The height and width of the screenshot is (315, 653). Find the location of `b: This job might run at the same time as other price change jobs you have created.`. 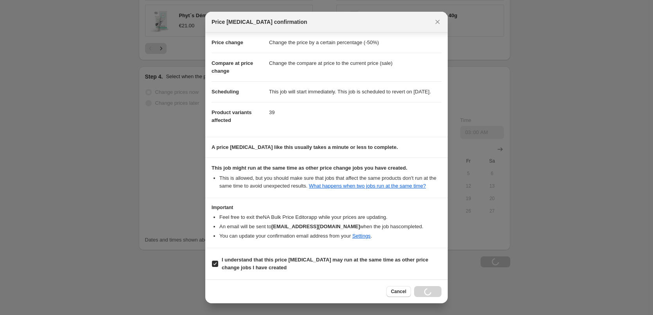

b: This job might run at the same time as other price change jobs you have created. is located at coordinates (309, 168).